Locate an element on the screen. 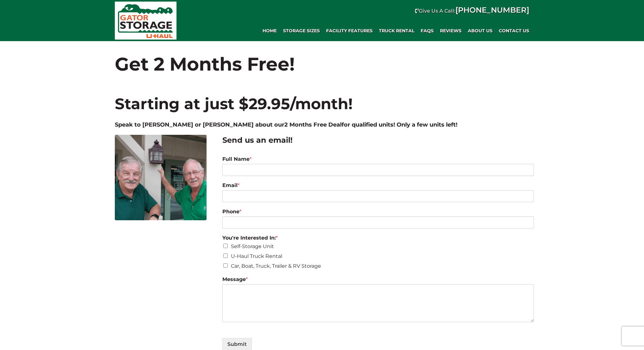  img: Dave and Terry is located at coordinates (161, 178).